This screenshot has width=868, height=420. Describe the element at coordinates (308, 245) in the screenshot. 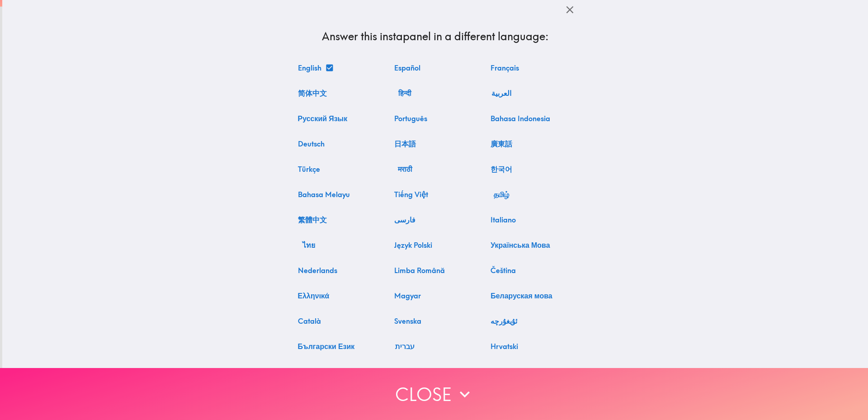

I see `button: ตอบ instapanel นี้เป็นภาษาไทย.` at that location.